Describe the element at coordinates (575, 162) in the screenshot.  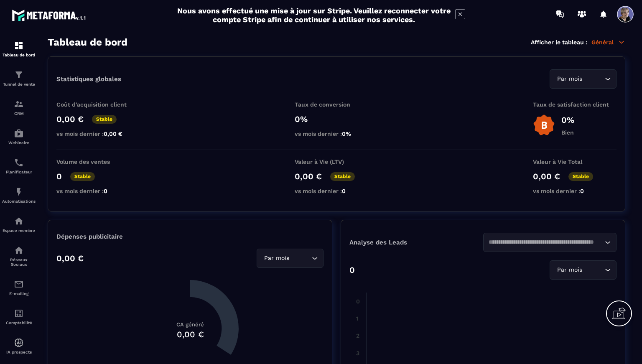
I see `p: Valeur à Vie Total` at that location.